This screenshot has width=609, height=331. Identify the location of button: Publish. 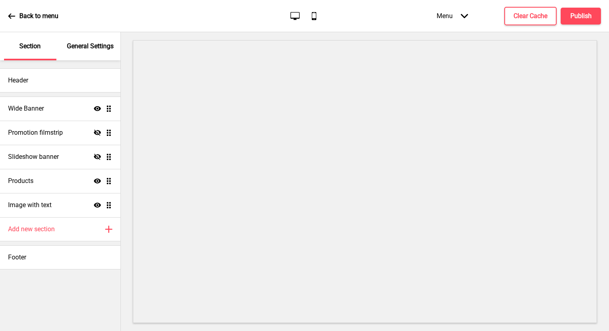
(581, 16).